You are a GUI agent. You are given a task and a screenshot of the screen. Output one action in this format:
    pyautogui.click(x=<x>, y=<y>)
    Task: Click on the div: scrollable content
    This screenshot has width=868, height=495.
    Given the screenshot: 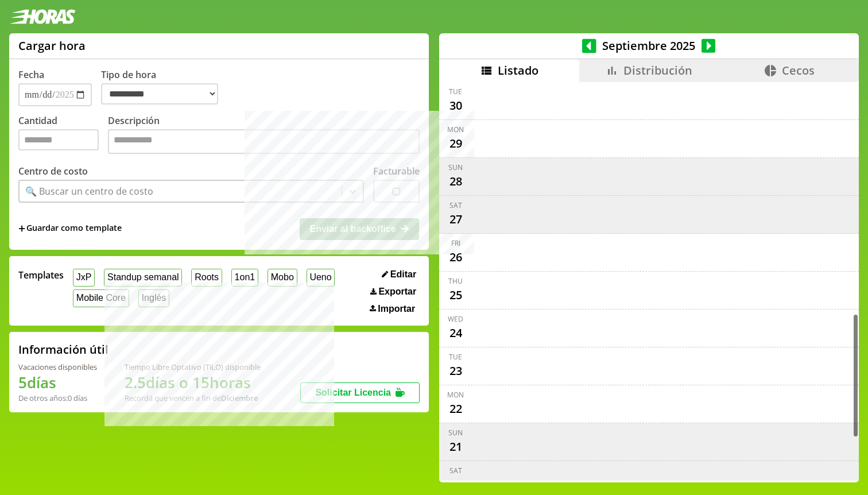 What is the action you would take?
    pyautogui.click(x=649, y=281)
    